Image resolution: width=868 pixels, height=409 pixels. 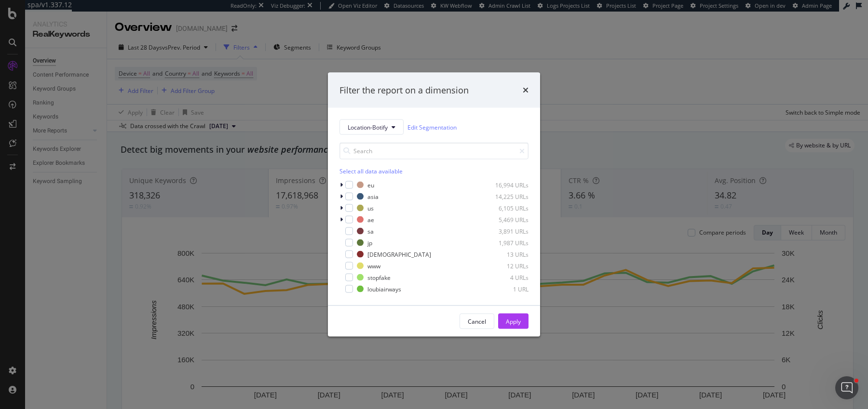 I want to click on div: 1,987 URLs, so click(x=505, y=243).